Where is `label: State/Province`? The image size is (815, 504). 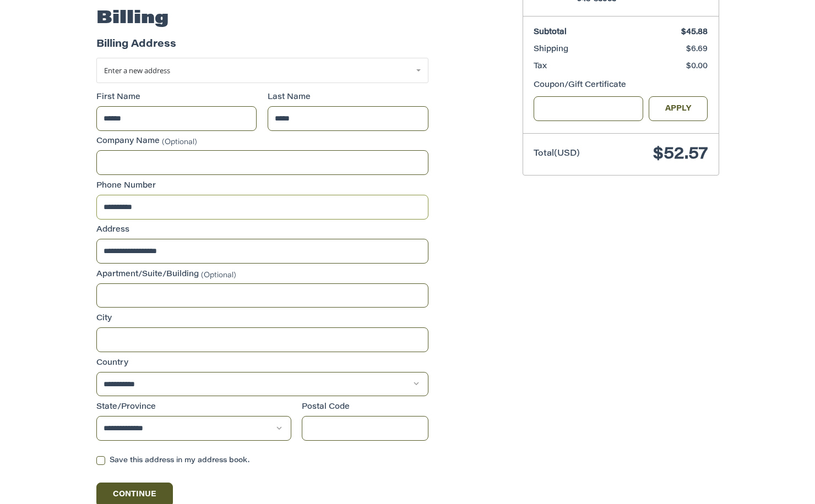
label: State/Province is located at coordinates (194, 408).